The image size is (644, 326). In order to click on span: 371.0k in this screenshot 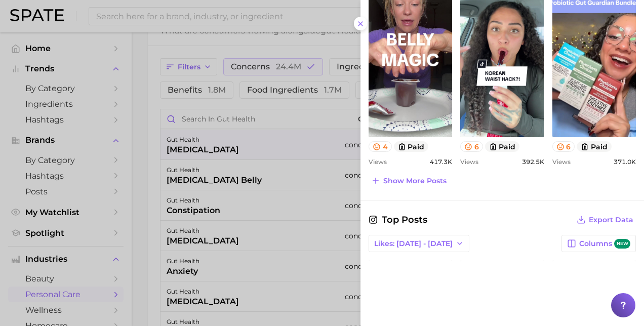, I will do `click(624, 161)`.